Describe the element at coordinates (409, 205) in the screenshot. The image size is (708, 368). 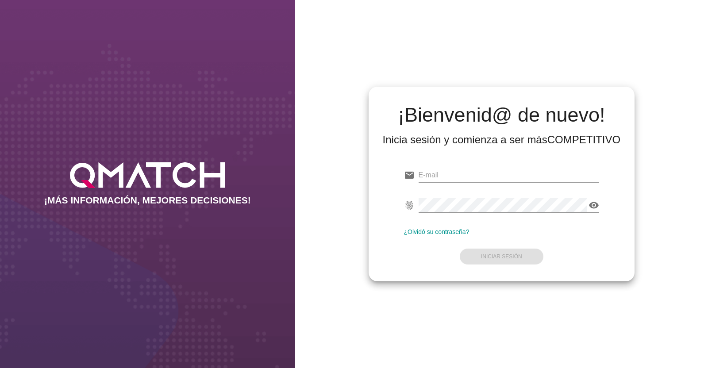
I see `i: fingerprint` at that location.